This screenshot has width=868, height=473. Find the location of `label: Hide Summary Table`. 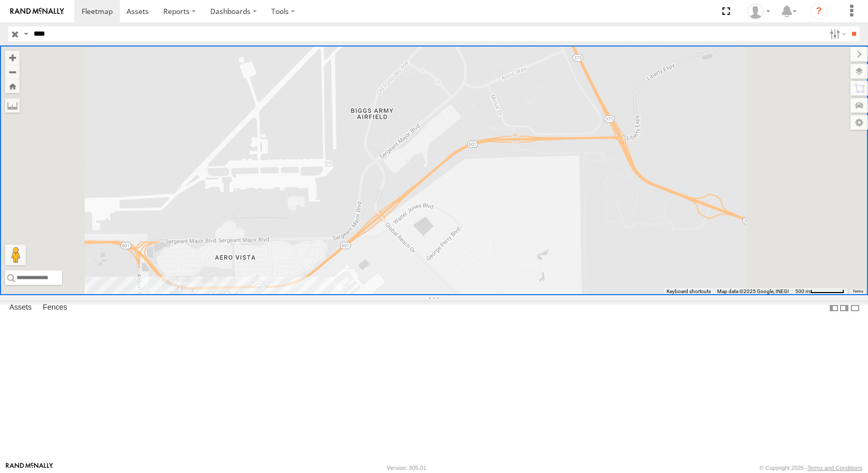

label: Hide Summary Table is located at coordinates (855, 307).